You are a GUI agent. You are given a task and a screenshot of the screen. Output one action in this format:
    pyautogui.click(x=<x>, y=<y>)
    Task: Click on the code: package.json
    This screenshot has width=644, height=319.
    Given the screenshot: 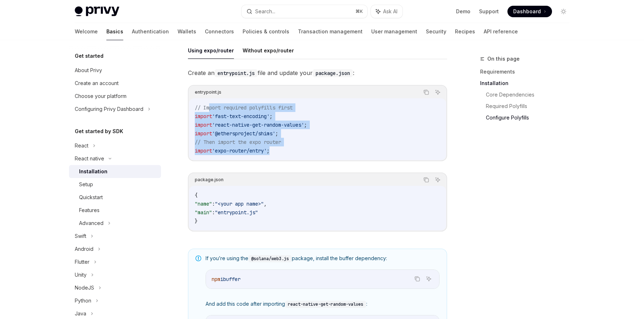 What is the action you would take?
    pyautogui.click(x=333, y=73)
    